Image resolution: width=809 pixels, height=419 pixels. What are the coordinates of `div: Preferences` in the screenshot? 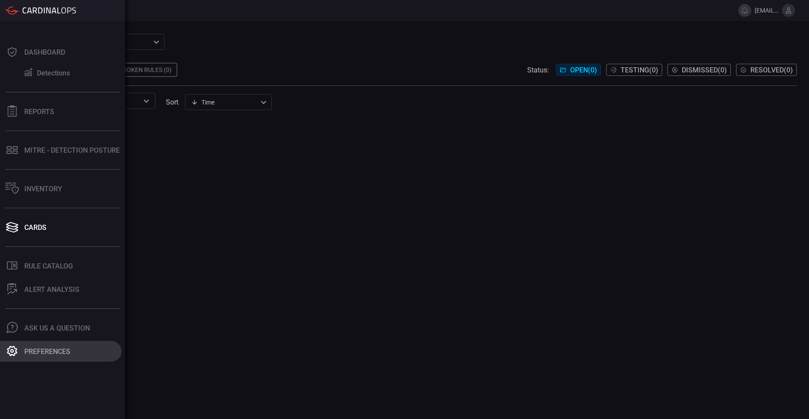 It's located at (47, 352).